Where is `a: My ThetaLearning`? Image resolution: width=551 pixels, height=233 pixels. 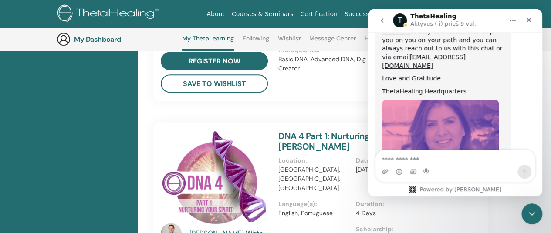
a: My ThetaLearning is located at coordinates (208, 43).